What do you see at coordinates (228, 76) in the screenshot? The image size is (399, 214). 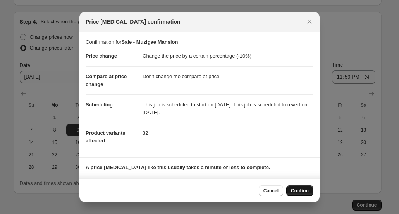 I see `dd: Don't change the compare at price` at bounding box center [228, 76].